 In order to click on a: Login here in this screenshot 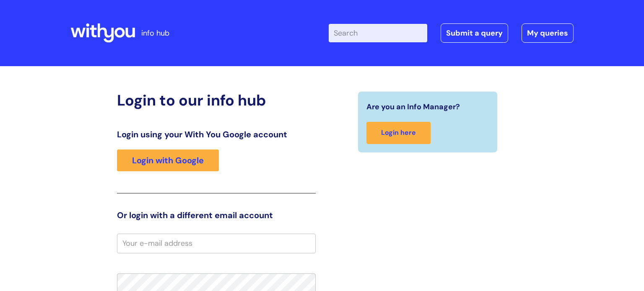, I will do `click(398, 133)`.